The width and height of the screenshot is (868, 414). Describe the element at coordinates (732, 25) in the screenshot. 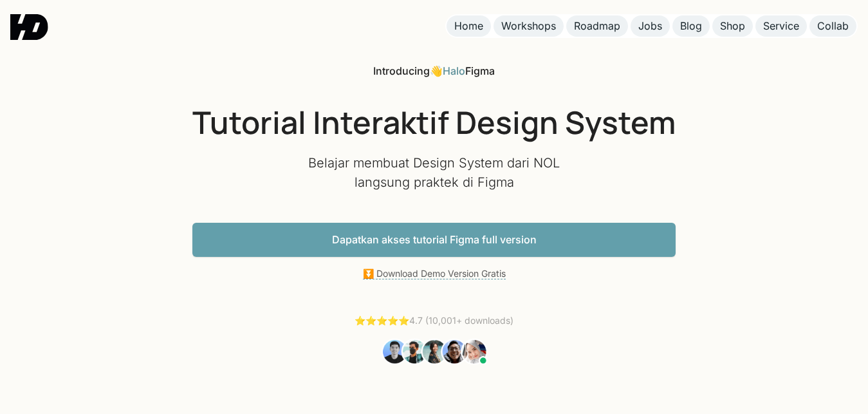

I see `div: Shop` at that location.